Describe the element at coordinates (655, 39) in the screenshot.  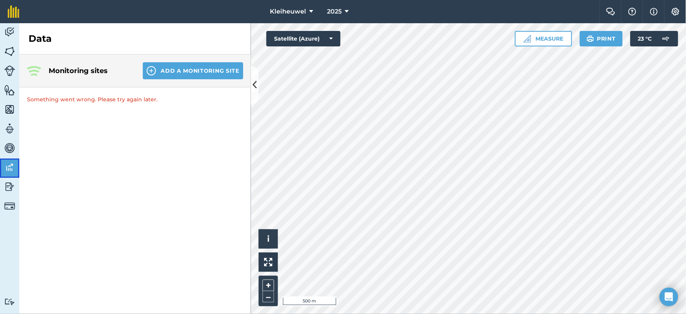
I see `button: 23 °C` at that location.